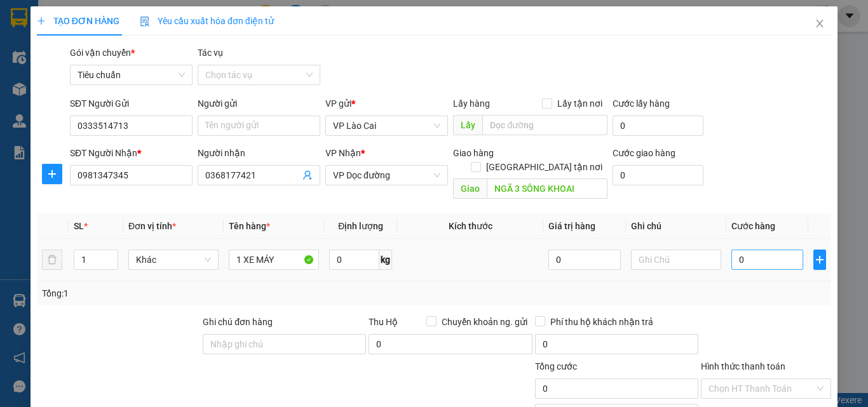 The height and width of the screenshot is (407, 868). What do you see at coordinates (641, 103) in the screenshot?
I see `label: Cước lấy hàng` at bounding box center [641, 103].